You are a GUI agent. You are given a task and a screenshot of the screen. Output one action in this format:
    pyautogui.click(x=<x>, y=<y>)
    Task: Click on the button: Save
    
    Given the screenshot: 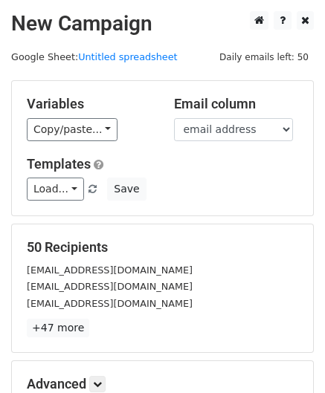 What is the action you would take?
    pyautogui.click(x=126, y=189)
    